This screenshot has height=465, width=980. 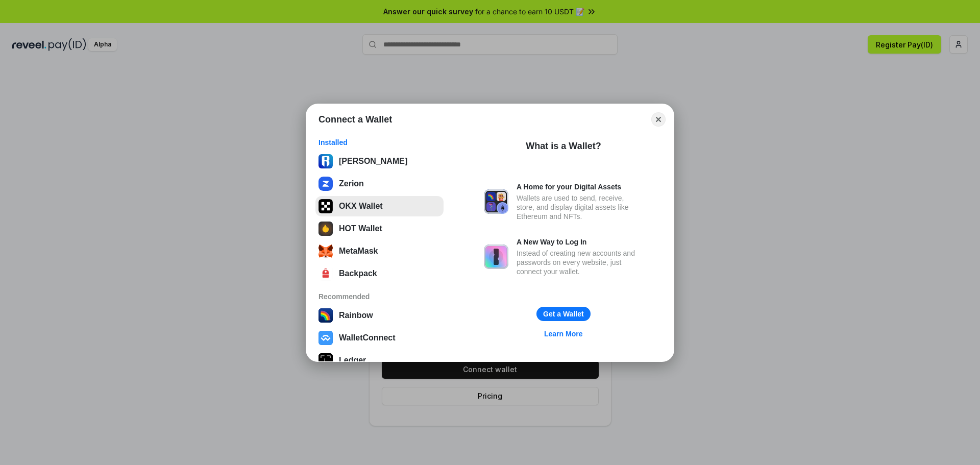 What do you see at coordinates (360, 207) in the screenshot?
I see `div: OKX Wallet` at bounding box center [360, 207].